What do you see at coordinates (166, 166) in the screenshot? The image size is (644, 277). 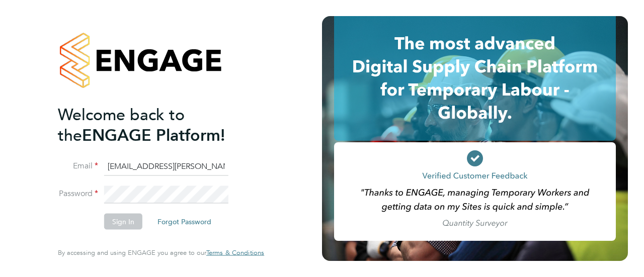 I see `input: Enter your work email...` at bounding box center [166, 166].